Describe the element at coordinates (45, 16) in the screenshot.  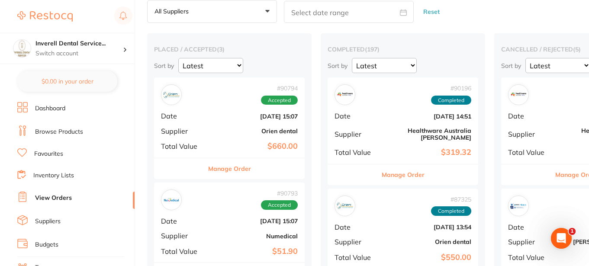
I see `a: Restocq Logo` at that location.